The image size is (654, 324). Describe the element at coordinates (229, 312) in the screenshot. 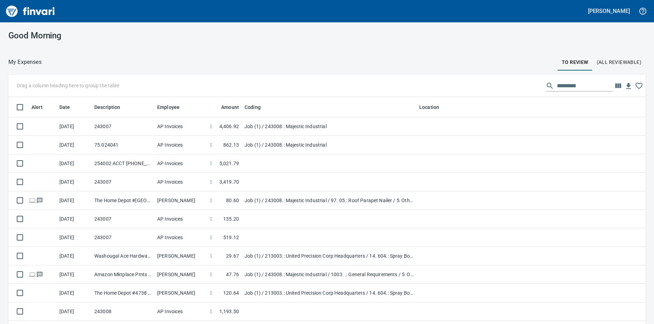

I see `span: 1,193.50` at that location.